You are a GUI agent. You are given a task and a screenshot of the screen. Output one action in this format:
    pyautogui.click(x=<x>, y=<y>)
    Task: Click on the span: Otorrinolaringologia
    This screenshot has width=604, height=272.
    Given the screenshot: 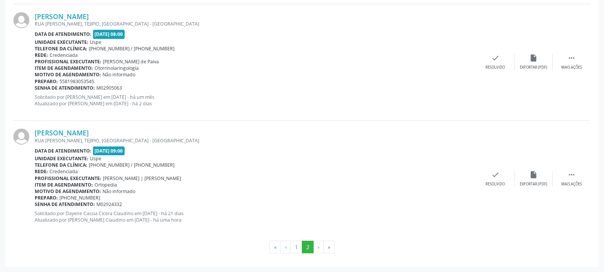 What is the action you would take?
    pyautogui.click(x=117, y=68)
    